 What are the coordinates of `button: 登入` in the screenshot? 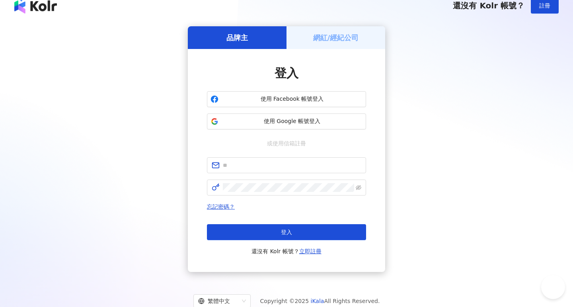 It's located at (287, 232).